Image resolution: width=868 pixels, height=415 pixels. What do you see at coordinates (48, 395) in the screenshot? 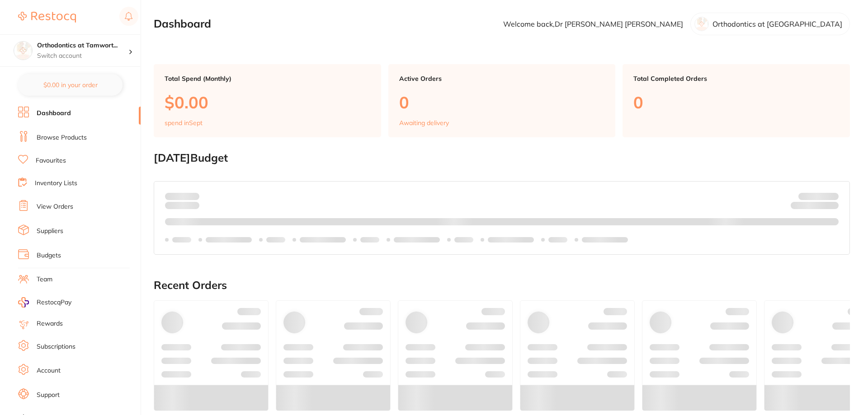
I see `a: Support` at bounding box center [48, 395].